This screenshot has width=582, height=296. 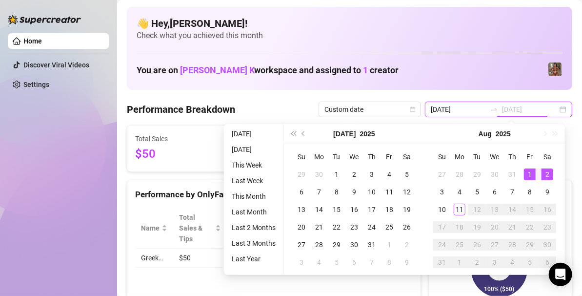 What do you see at coordinates (494, 109) in the screenshot?
I see `span: to` at bounding box center [494, 109].